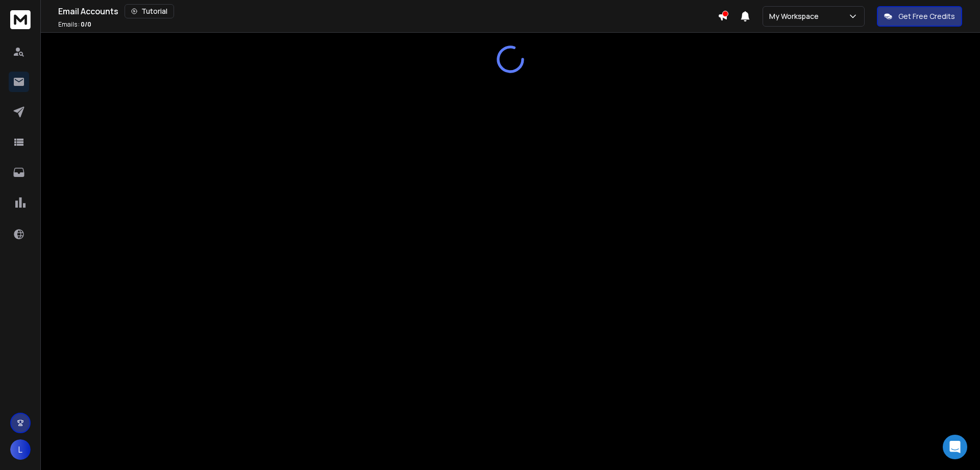 The height and width of the screenshot is (470, 980). What do you see at coordinates (927, 16) in the screenshot?
I see `p: Get Free Credits` at bounding box center [927, 16].